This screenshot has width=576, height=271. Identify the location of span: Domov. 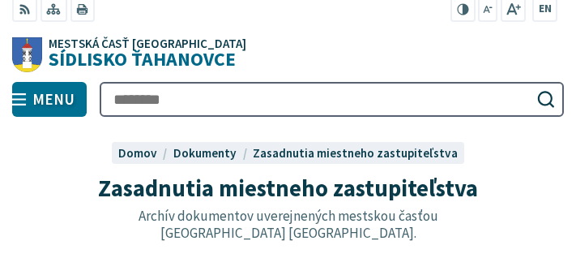
(138, 152).